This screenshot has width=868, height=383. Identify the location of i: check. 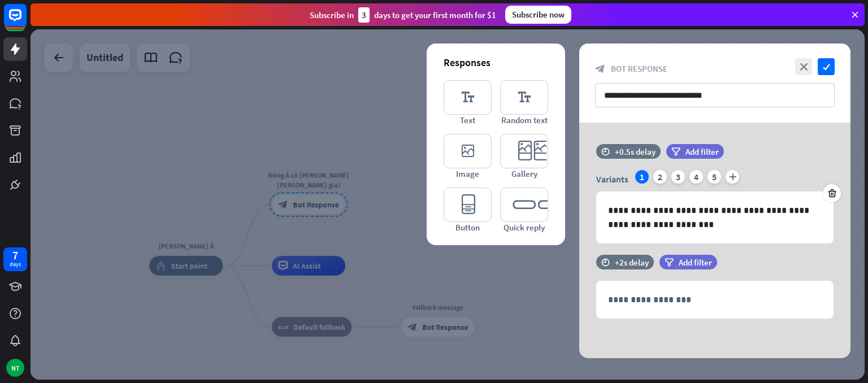
(826, 67).